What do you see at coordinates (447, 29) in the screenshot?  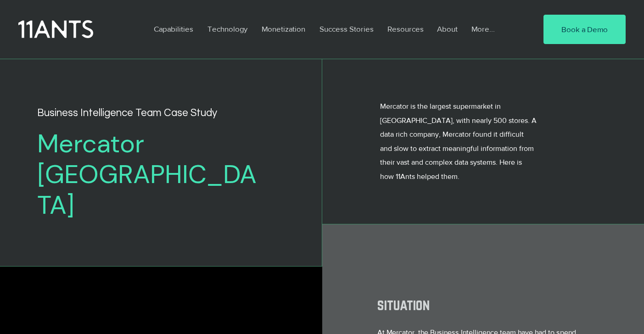 I see `p: About` at bounding box center [447, 29].